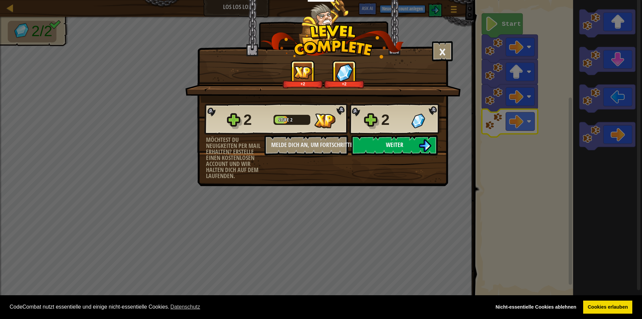 This screenshot has height=319, width=642. What do you see at coordinates (332, 41) in the screenshot?
I see `img: level_complete.png` at bounding box center [332, 41].